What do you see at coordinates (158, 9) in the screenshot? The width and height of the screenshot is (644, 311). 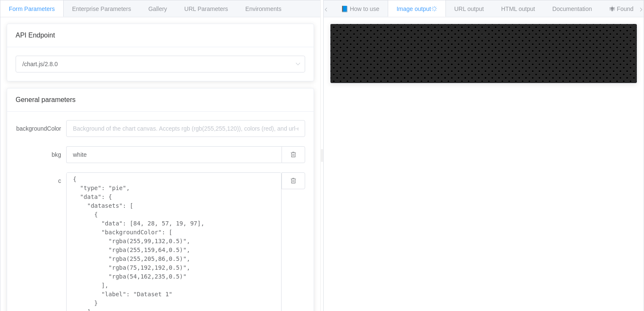 I see `span: Gallery` at bounding box center [158, 9].